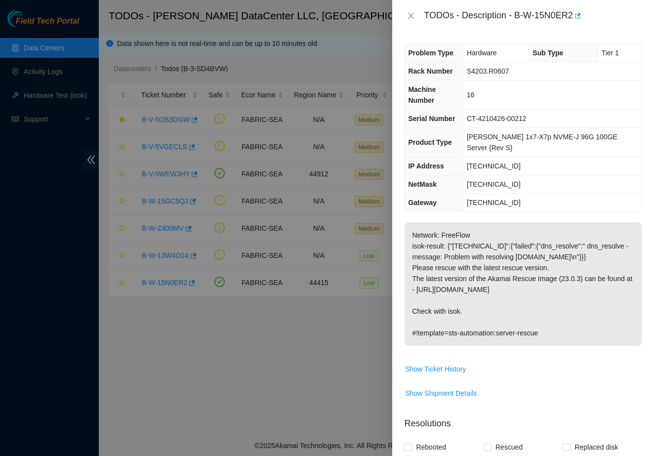 The height and width of the screenshot is (456, 654). Describe the element at coordinates (523, 420) in the screenshot. I see `p: Resolutions` at that location.